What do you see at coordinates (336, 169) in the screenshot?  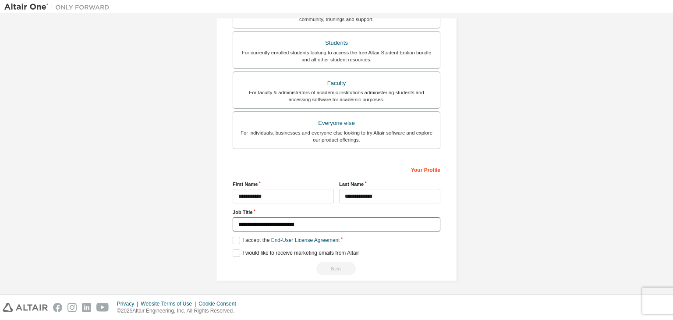 I see `div: Your Profile` at bounding box center [336, 169].